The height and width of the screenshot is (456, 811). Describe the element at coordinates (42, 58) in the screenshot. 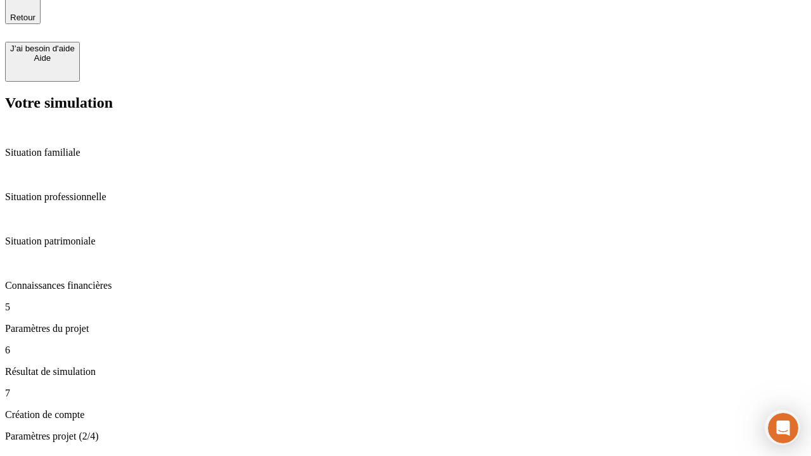

I see `div: Aide` at that location.